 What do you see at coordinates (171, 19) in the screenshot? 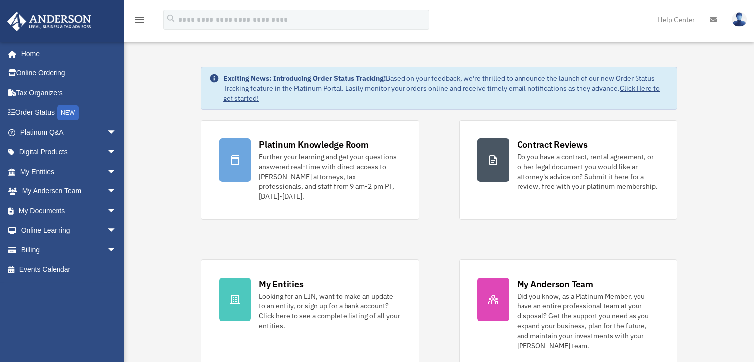
I see `i: search` at bounding box center [171, 19].